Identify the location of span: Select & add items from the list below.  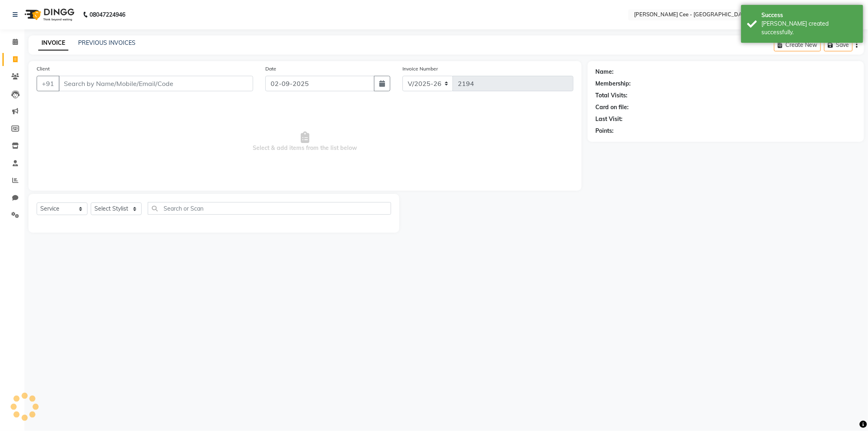
(305, 142).